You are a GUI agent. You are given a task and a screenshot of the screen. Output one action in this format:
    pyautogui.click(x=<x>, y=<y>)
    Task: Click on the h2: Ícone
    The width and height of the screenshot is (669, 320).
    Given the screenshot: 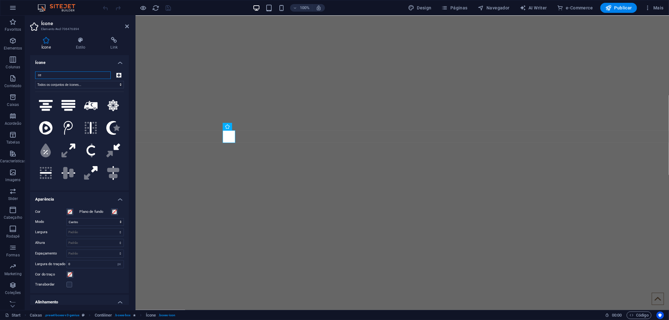 What is the action you would take?
    pyautogui.click(x=85, y=24)
    